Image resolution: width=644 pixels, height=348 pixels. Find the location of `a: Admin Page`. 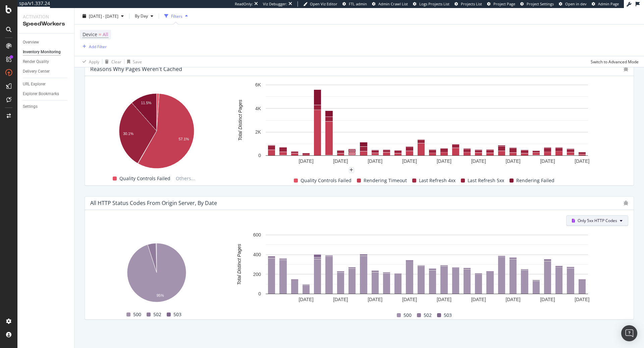

a: Admin Page is located at coordinates (605, 4).